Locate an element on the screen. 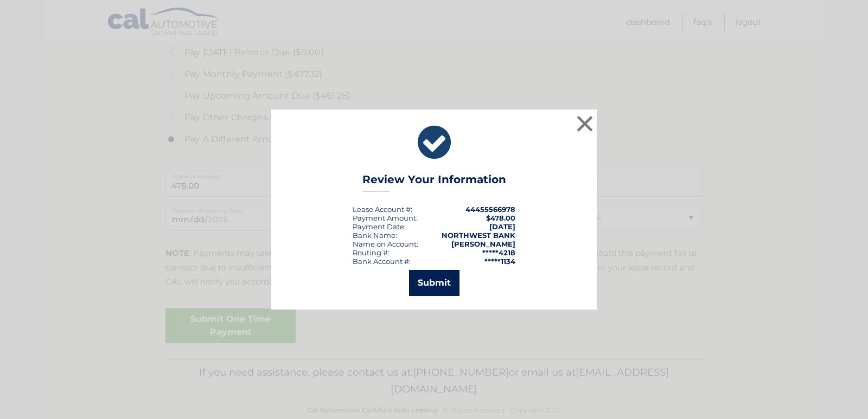 This screenshot has width=868, height=419. strong: NORTHWEST BANK is located at coordinates (478, 235).